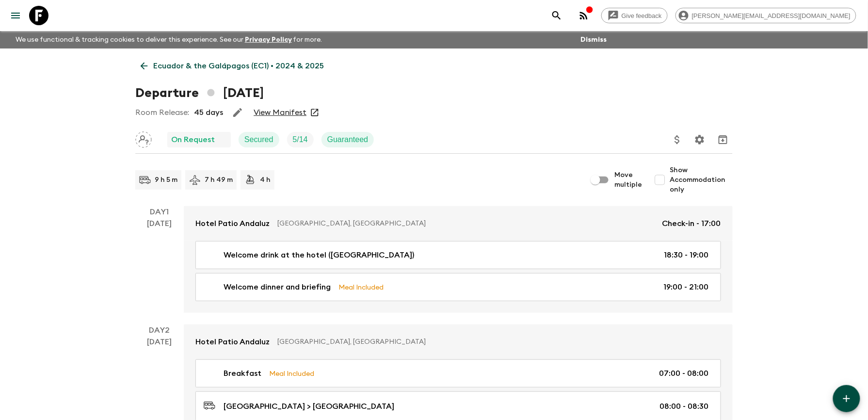 The height and width of the screenshot is (420, 868). Describe the element at coordinates (144, 138) in the screenshot. I see `span: Assign pack leader` at that location.